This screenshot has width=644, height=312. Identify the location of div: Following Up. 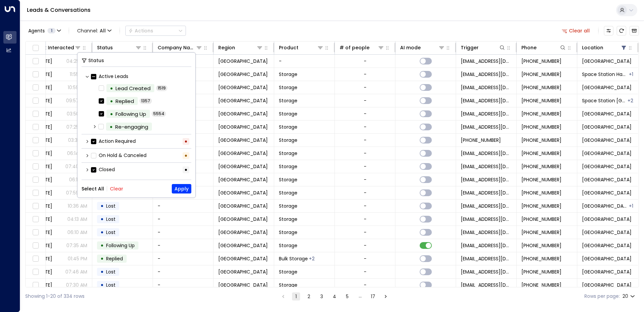
(131, 114).